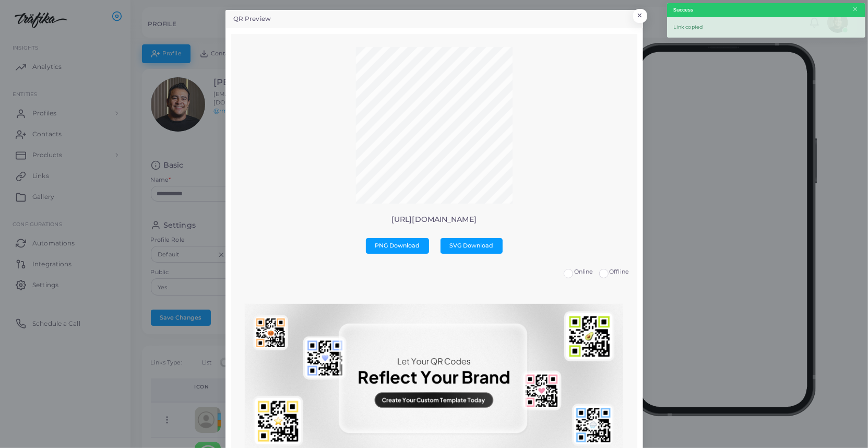  I want to click on div: Link copied, so click(767, 27).